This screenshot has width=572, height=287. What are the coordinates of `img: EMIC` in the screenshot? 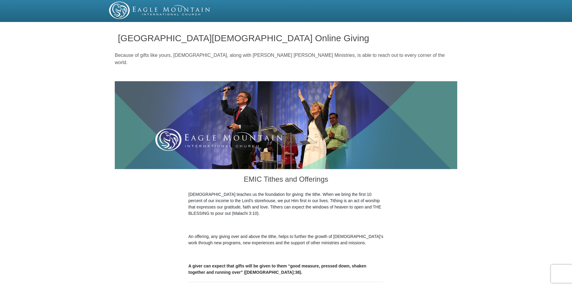 It's located at (160, 10).